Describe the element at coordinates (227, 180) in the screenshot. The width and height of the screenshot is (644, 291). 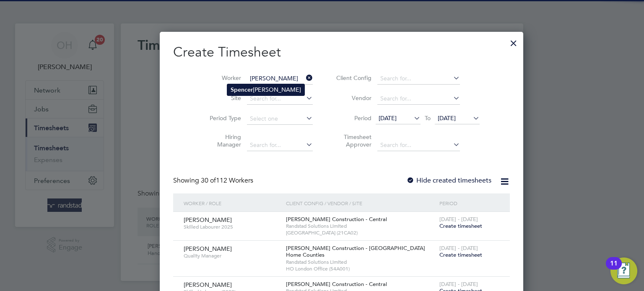
I see `span: 112 Workers` at that location.